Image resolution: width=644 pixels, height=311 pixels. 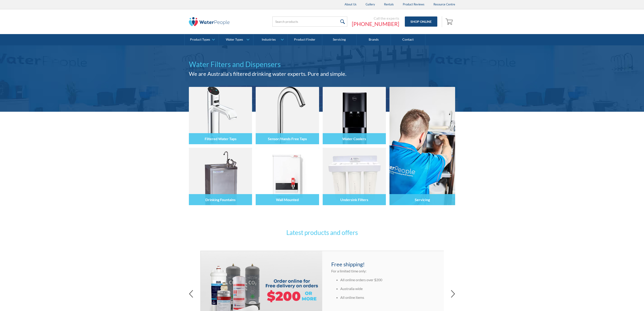 I want to click on h4: Wall Mounted, so click(x=287, y=199).